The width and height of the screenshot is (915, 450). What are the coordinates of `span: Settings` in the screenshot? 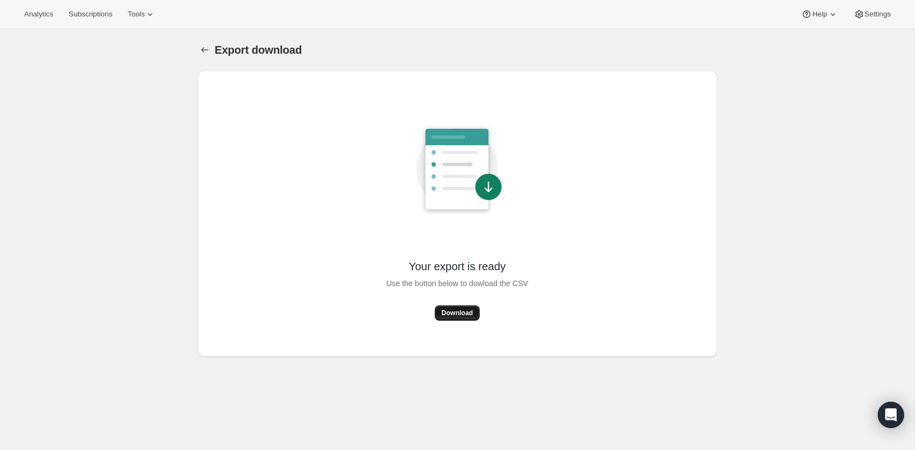 It's located at (878, 14).